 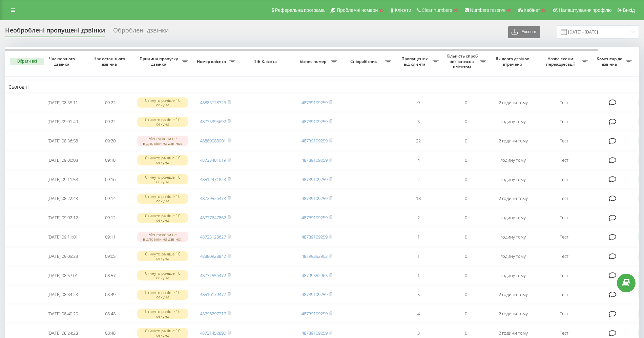 What do you see at coordinates (524, 32) in the screenshot?
I see `button: Експорт` at bounding box center [524, 32].